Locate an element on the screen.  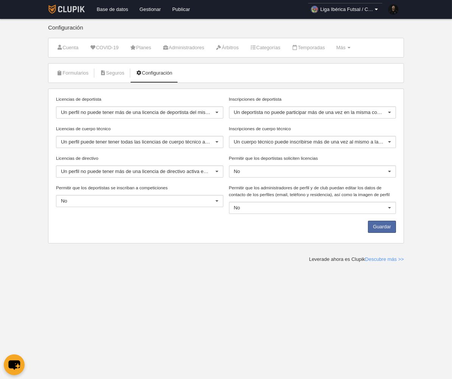
label: Inscripciones de deportista is located at coordinates (313, 99).